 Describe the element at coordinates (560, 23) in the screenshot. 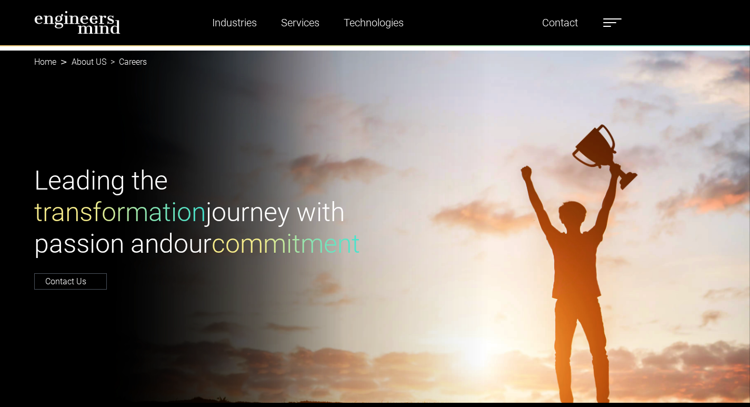

I see `a: Contact` at that location.